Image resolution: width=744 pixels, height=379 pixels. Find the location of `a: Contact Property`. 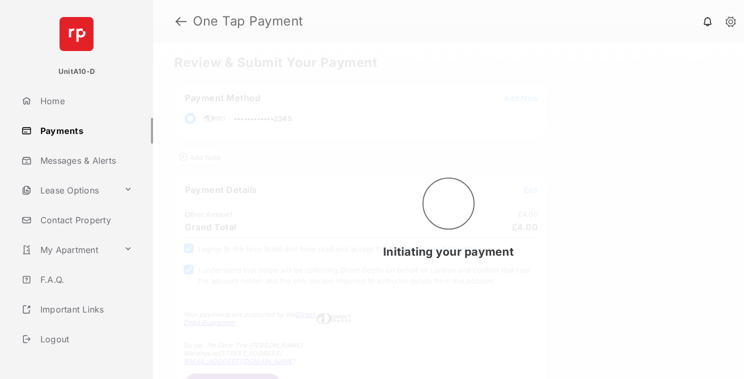

a: Contact Property is located at coordinates (85, 220).